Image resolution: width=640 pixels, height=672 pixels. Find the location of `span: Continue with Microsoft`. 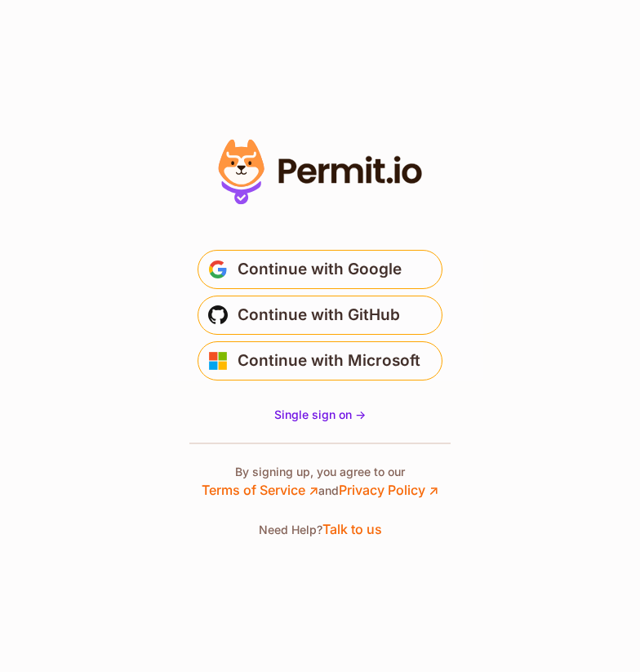

span: Continue with Microsoft is located at coordinates (329, 361).